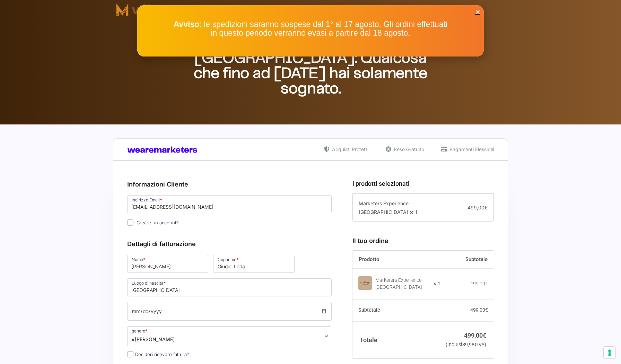 The width and height of the screenshot is (621, 364). What do you see at coordinates (477, 12) in the screenshot?
I see `a: Close` at bounding box center [477, 12].